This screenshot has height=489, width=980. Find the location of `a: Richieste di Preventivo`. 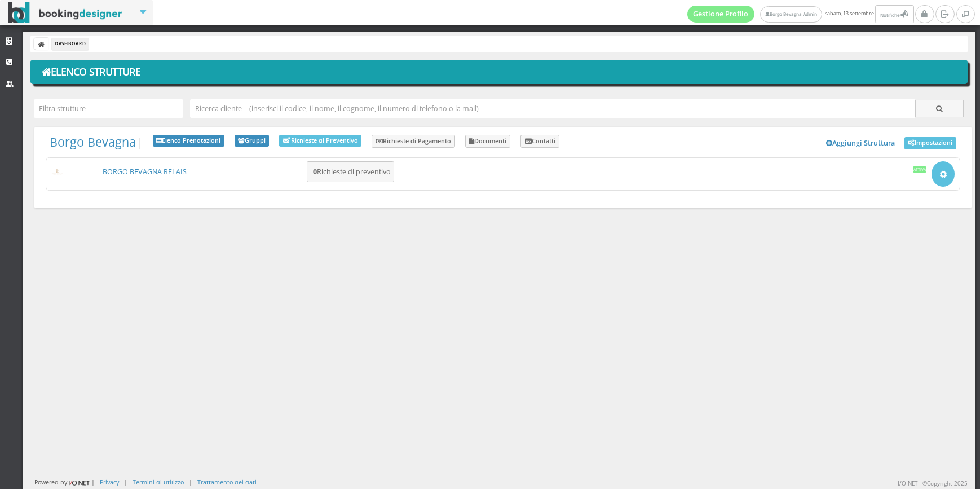

a: Richieste di Preventivo is located at coordinates (320, 141).